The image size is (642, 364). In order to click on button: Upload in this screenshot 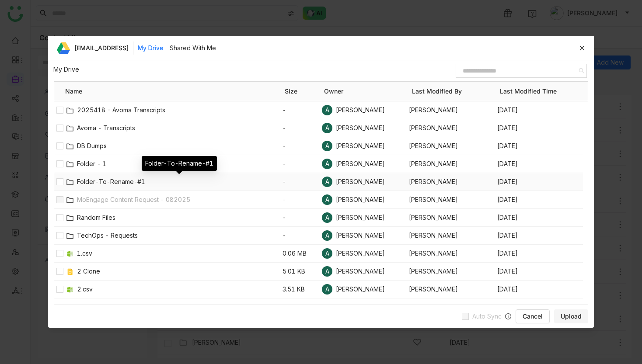, I will do `click(571, 317)`.